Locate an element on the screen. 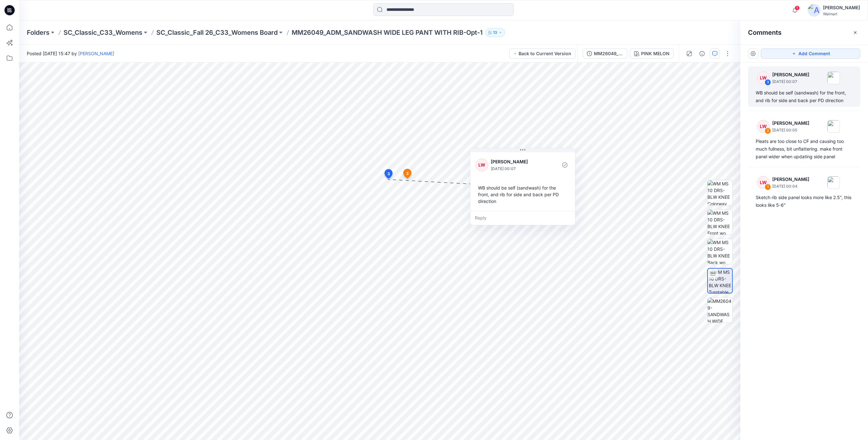 The height and width of the screenshot is (440, 868). div: Sketch rib side panel looks more like 2.5", this looks like 5-6" is located at coordinates (804, 201).